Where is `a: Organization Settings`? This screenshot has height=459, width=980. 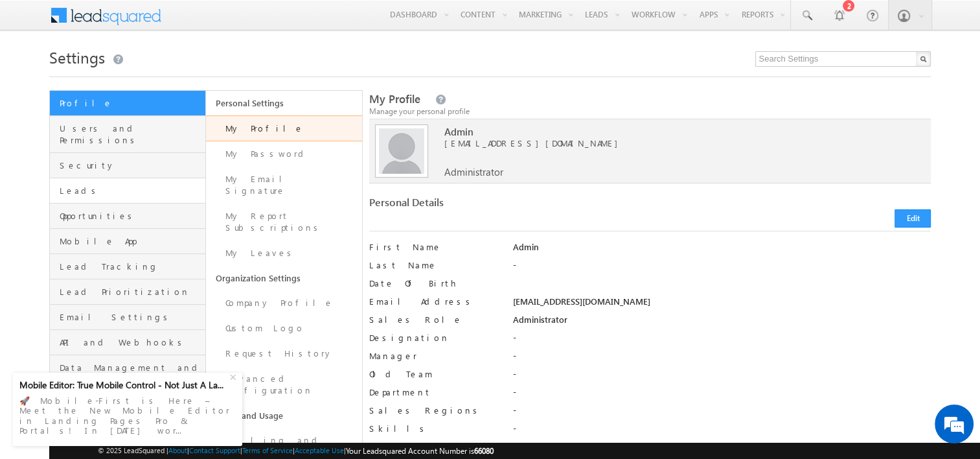 a: Organization Settings is located at coordinates (284, 278).